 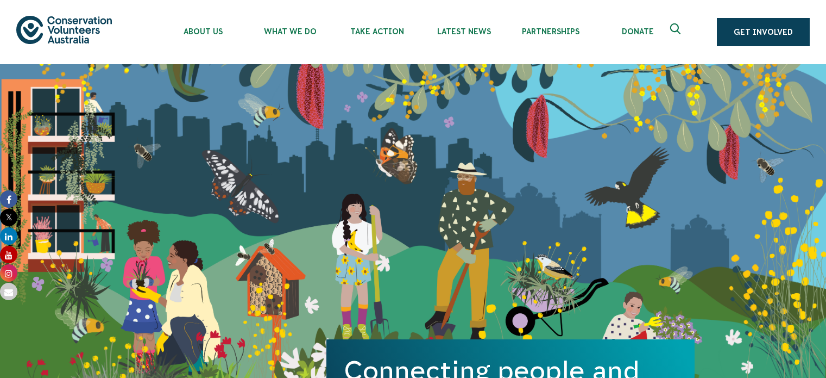 What do you see at coordinates (290, 32) in the screenshot?
I see `span: What We Do` at bounding box center [290, 32].